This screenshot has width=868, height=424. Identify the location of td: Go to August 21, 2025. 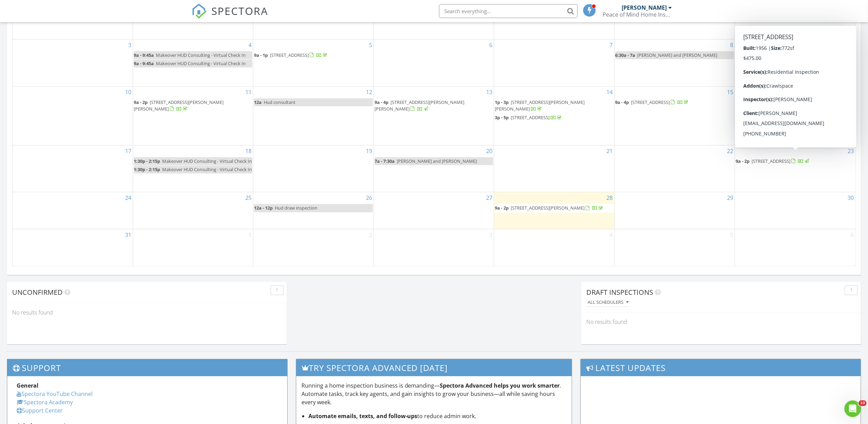
(554, 169).